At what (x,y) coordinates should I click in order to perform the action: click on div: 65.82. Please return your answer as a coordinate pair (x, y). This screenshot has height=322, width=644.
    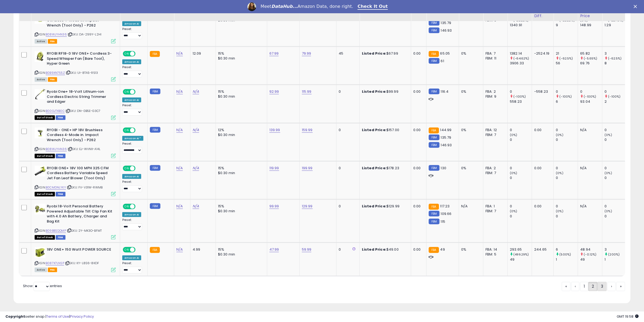
    Looking at the image, I should click on (591, 53).